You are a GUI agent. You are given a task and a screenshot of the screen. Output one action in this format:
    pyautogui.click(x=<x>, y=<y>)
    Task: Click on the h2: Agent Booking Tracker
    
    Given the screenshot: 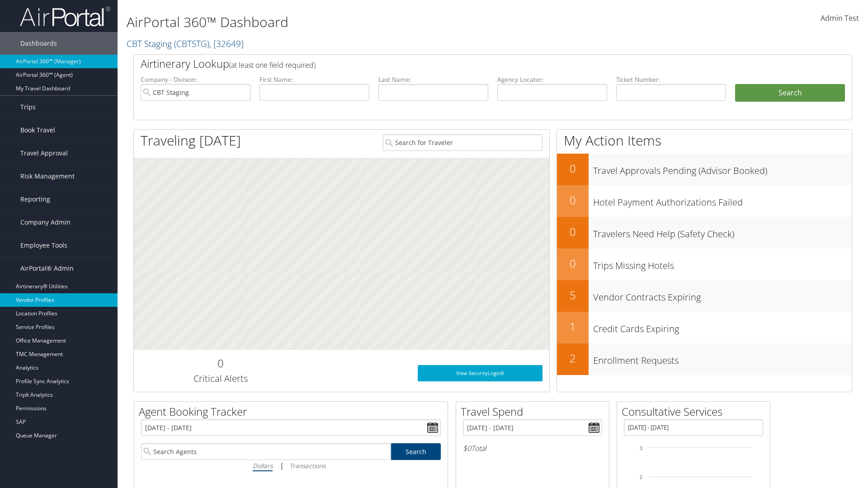 What is the action you would take?
    pyautogui.click(x=293, y=411)
    